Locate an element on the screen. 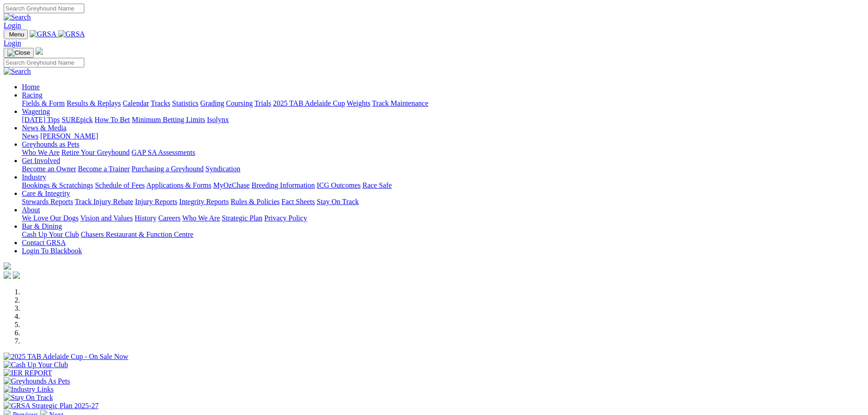 The image size is (868, 415). a: Strategic Plan is located at coordinates (242, 217).